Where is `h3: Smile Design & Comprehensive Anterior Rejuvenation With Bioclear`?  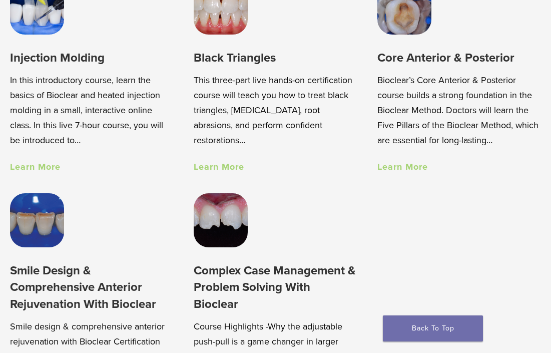 h3: Smile Design & Comprehensive Anterior Rejuvenation With Bioclear is located at coordinates (92, 287).